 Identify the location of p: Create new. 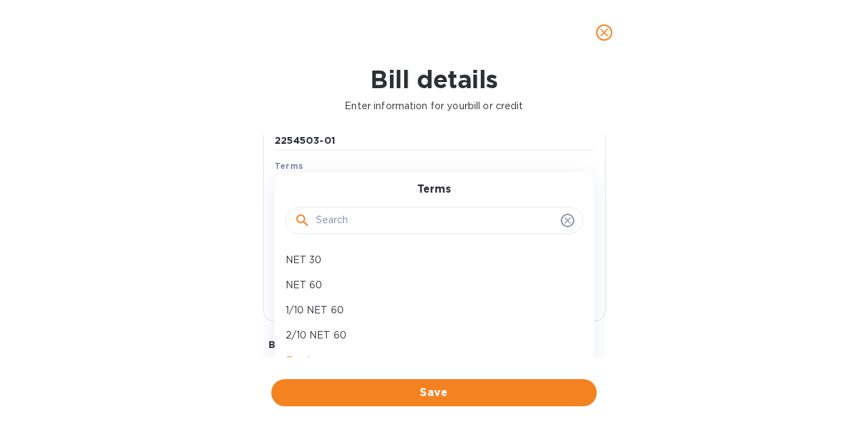
(428, 360).